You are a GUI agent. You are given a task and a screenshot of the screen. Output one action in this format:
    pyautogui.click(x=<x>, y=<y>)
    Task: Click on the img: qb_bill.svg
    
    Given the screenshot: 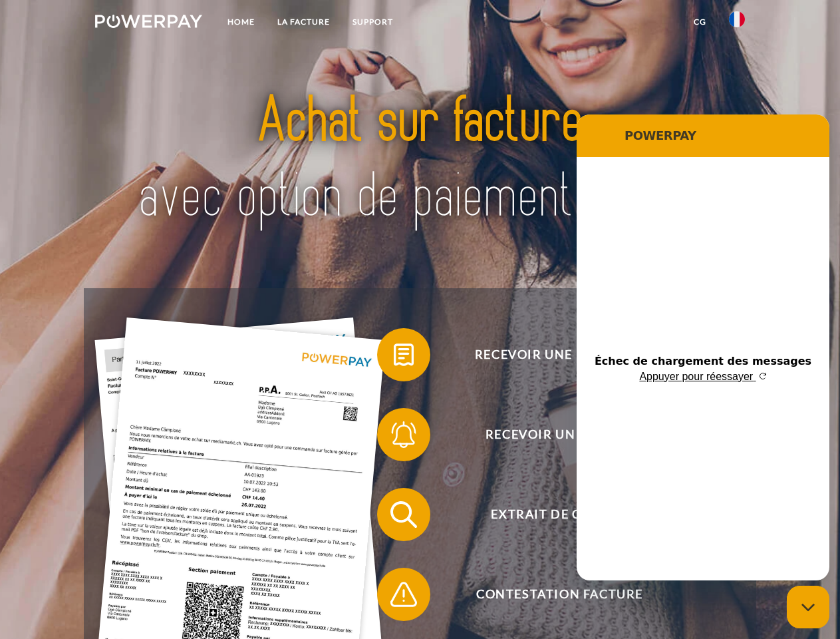 What is the action you would take?
    pyautogui.click(x=404, y=355)
    